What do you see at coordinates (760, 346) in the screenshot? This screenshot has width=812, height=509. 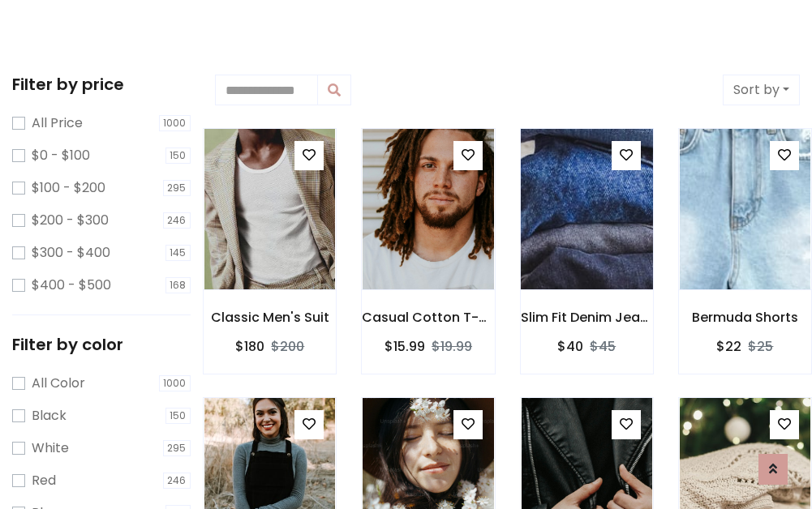 I see `del: $25` at bounding box center [760, 346].